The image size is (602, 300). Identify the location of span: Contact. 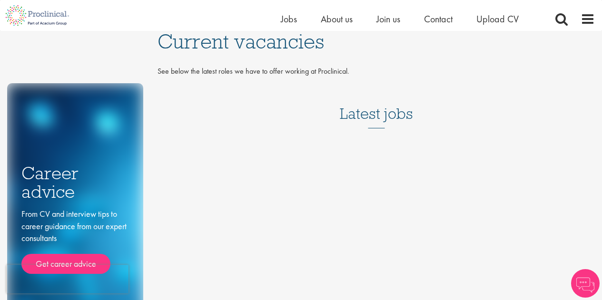
(438, 19).